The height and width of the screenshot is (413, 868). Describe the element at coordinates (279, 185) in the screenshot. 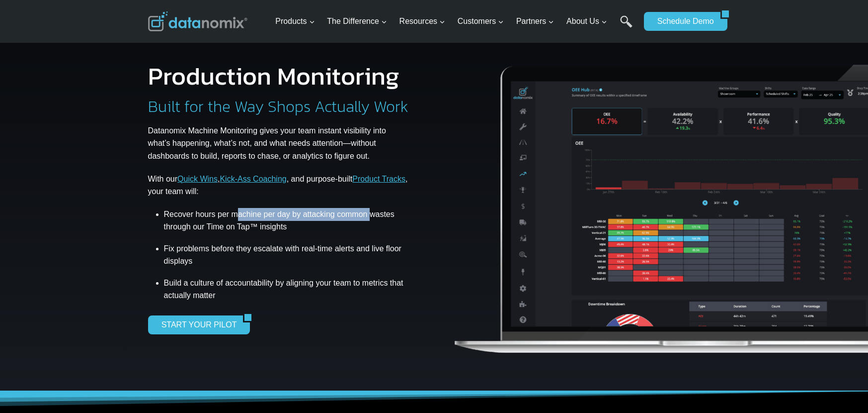

I see `p: With our , , and purpose-built , your team will:` at that location.